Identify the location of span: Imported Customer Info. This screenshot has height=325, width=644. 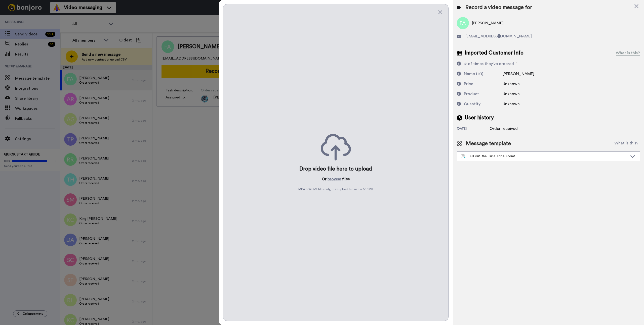
(494, 53).